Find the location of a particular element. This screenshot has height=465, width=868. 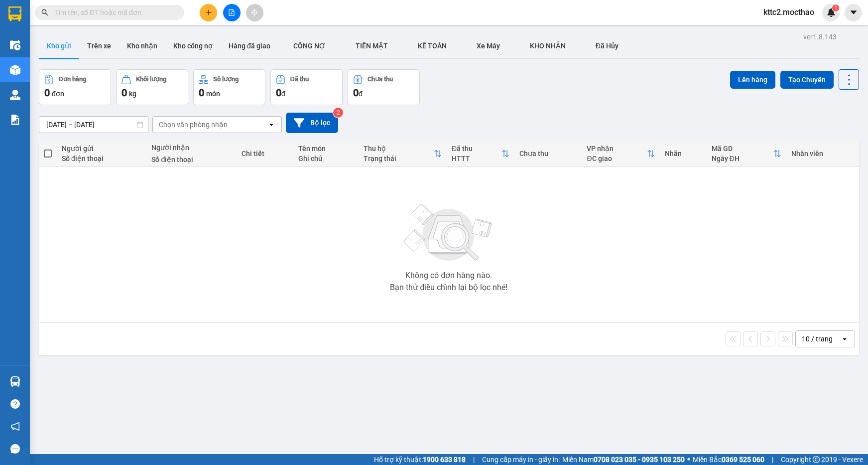

button: Khối lượng0kg is located at coordinates (152, 87).